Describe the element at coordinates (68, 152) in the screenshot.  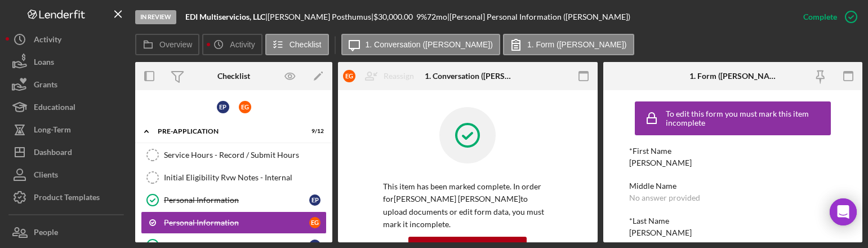
I see `button: Dashboard` at that location.